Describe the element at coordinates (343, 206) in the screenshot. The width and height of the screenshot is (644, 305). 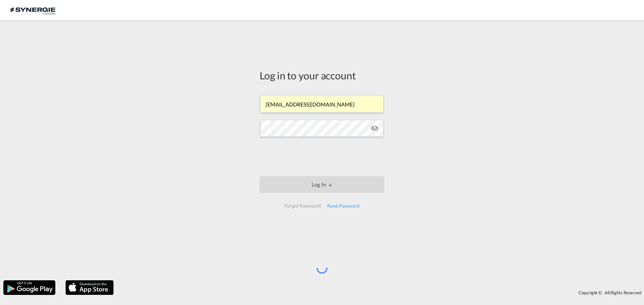
I see `div: Reset Password` at that location.